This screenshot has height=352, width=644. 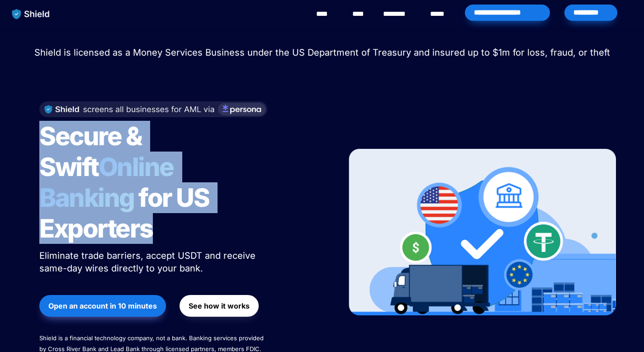 What do you see at coordinates (219, 306) in the screenshot?
I see `button: See how it works` at bounding box center [219, 306].